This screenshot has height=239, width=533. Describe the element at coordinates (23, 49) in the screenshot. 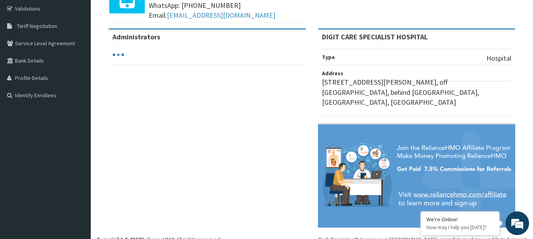

I see `img: d_794563401_company_1708531726252_794563401` at that location.